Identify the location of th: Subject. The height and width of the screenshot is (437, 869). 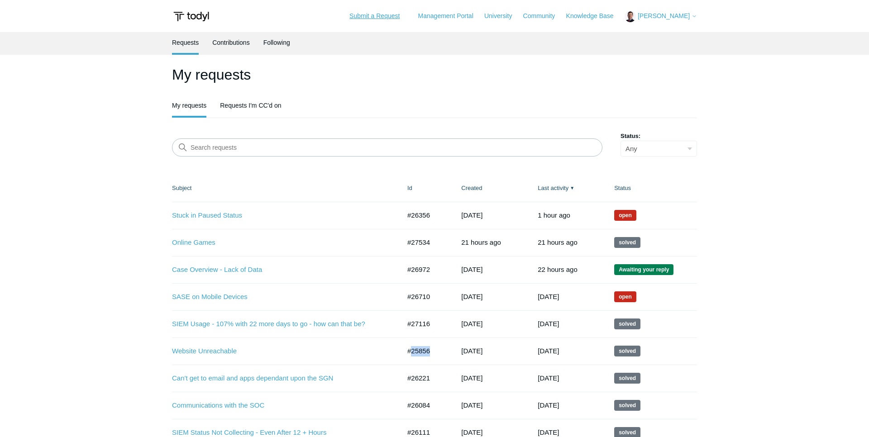
(285, 188).